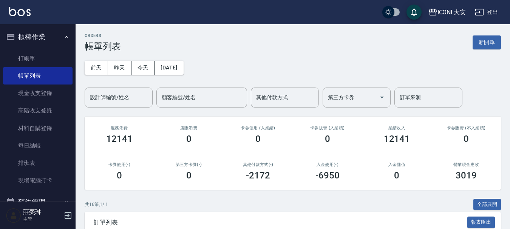 The height and width of the screenshot is (229, 510). Describe the element at coordinates (397, 128) in the screenshot. I see `h2: 業績收入` at that location.